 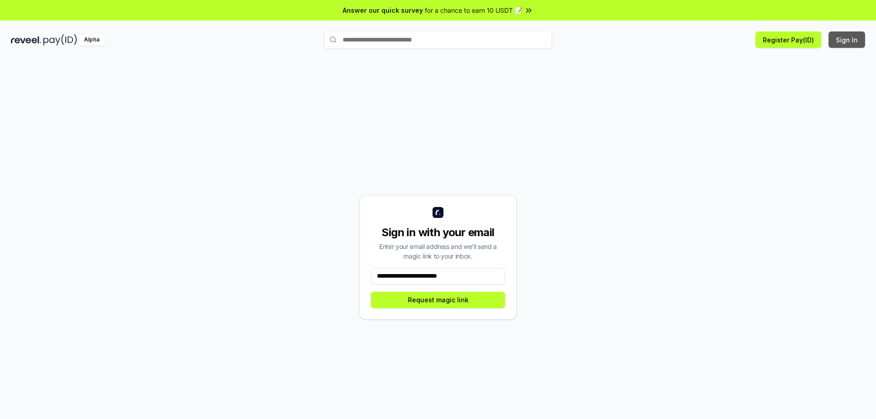 What do you see at coordinates (438, 213) in the screenshot?
I see `img: logo_small` at bounding box center [438, 213].